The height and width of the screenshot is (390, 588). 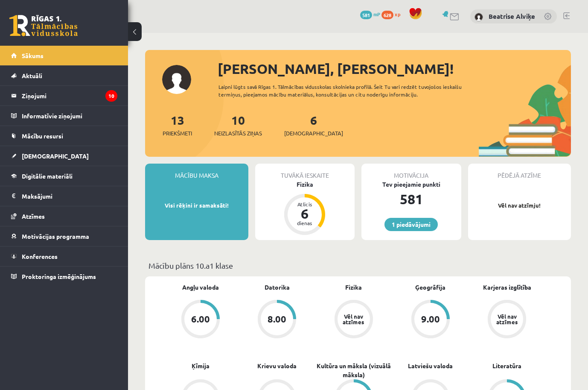 What do you see at coordinates (354, 287) in the screenshot?
I see `a: Fizika` at bounding box center [354, 287].